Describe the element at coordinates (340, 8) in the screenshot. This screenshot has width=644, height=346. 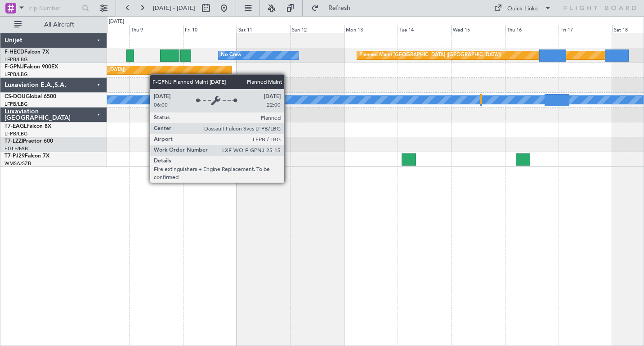
I see `span: Refresh` at that location.